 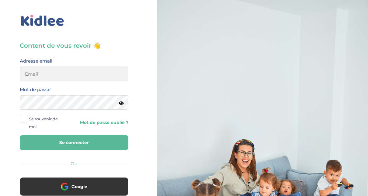 What do you see at coordinates (74, 190) in the screenshot?
I see `a: Google` at bounding box center [74, 190].